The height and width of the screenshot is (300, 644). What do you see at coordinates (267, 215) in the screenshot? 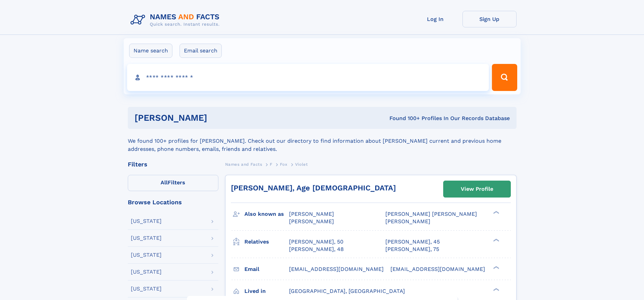
I see `h3: Also known as` at bounding box center [267, 215].